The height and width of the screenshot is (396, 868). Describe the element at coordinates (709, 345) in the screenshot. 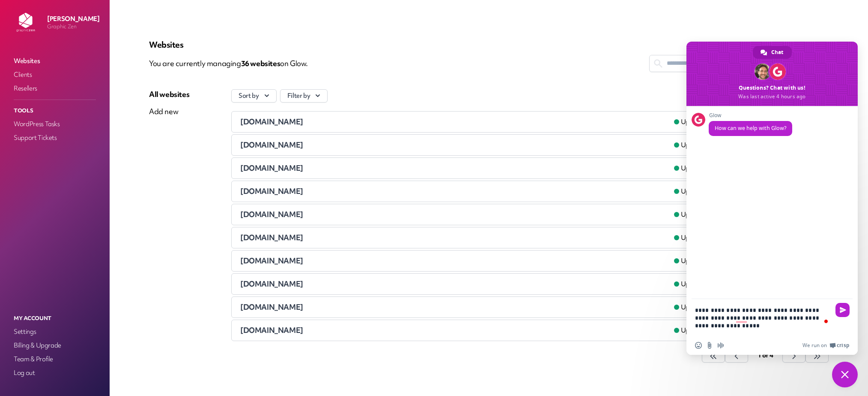

I see `span: Send a file` at that location.